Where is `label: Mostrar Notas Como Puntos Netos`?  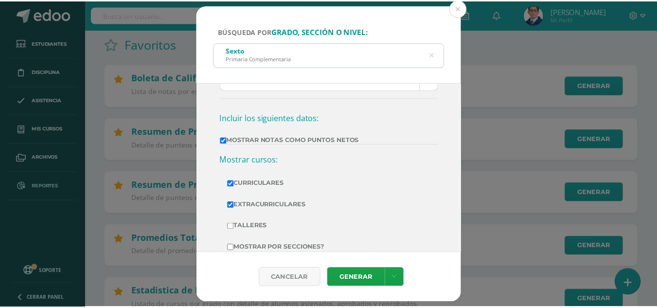
label: Mostrar Notas Como Puntos Netos is located at coordinates (292, 140).